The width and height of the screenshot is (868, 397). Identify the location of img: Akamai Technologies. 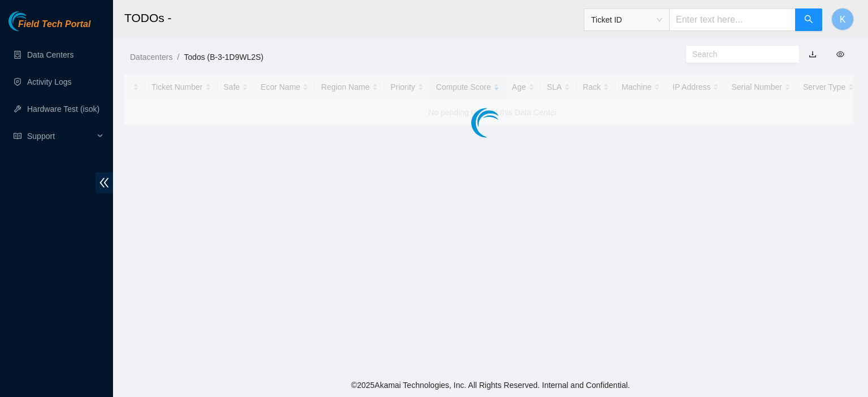
(32, 21).